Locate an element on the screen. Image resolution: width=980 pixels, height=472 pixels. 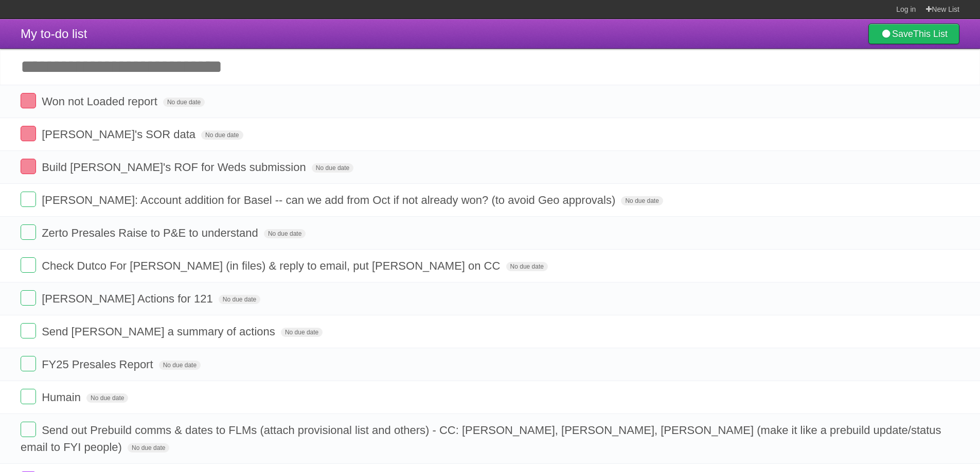
a: SaveThis List is located at coordinates (913, 34).